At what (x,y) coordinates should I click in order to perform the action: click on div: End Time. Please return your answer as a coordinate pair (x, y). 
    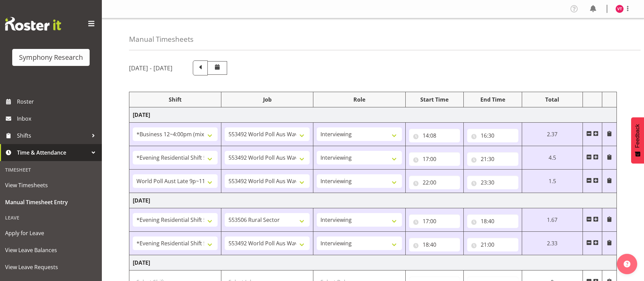
    Looking at the image, I should click on (492, 100).